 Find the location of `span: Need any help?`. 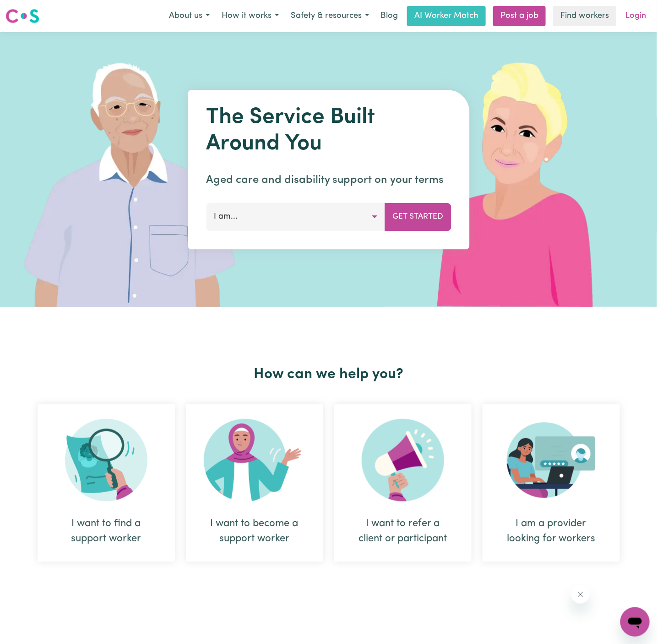

span: Need any help? is located at coordinates (30, 10).